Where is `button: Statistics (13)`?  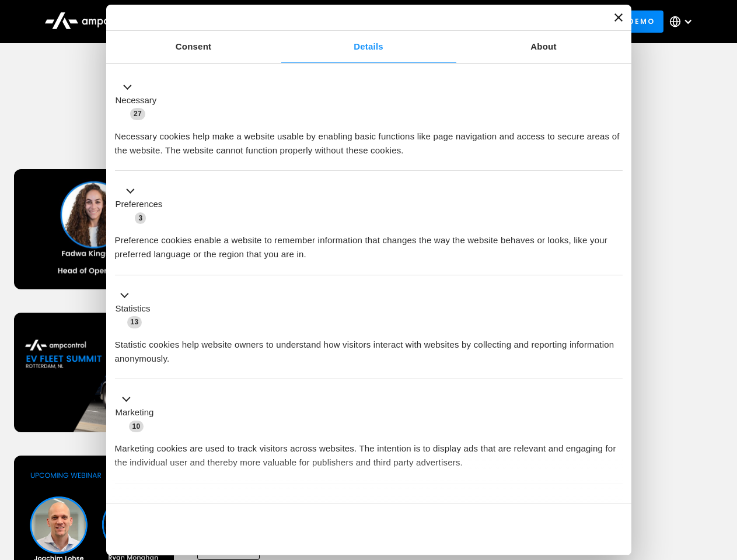 button: Statistics (13) is located at coordinates (136, 309).